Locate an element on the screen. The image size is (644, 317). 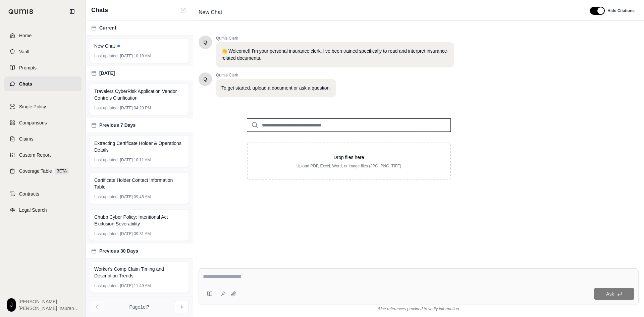
span: BETA is located at coordinates (62, 171).